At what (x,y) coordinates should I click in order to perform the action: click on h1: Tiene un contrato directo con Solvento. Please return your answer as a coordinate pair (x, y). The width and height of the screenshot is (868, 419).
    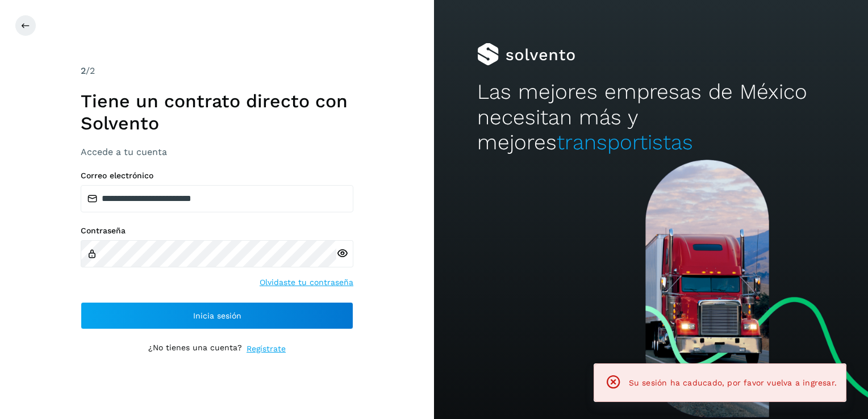
    Looking at the image, I should click on (217, 112).